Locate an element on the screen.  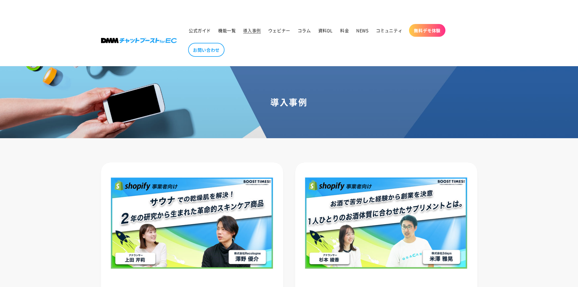
a: 料金 is located at coordinates (345, 30).